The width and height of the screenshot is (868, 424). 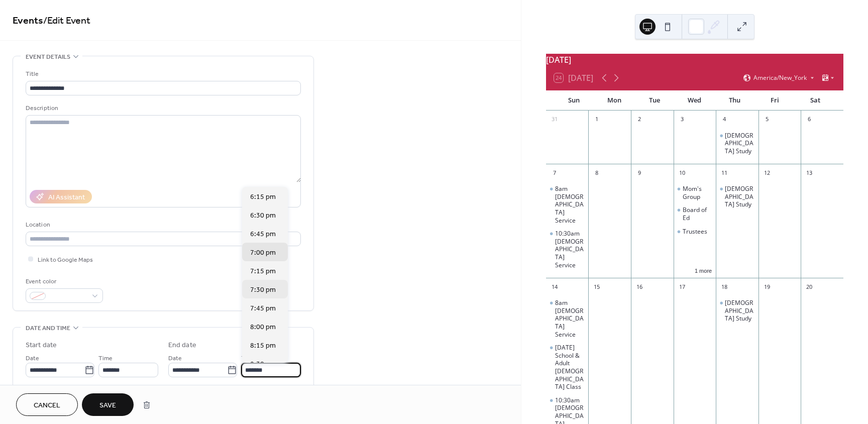 What do you see at coordinates (780, 78) in the screenshot?
I see `span: America/New_York` at bounding box center [780, 78].